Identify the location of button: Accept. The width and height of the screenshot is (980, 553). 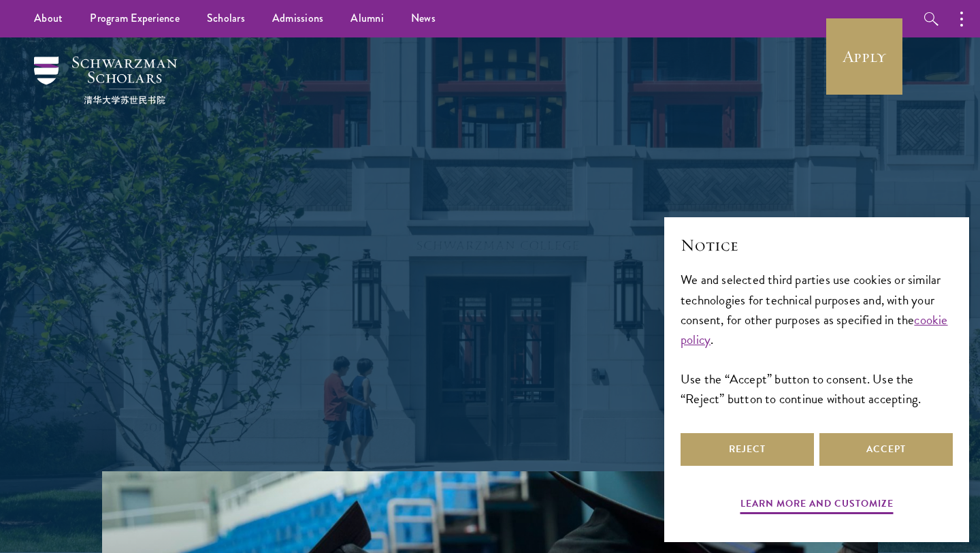
(886, 450).